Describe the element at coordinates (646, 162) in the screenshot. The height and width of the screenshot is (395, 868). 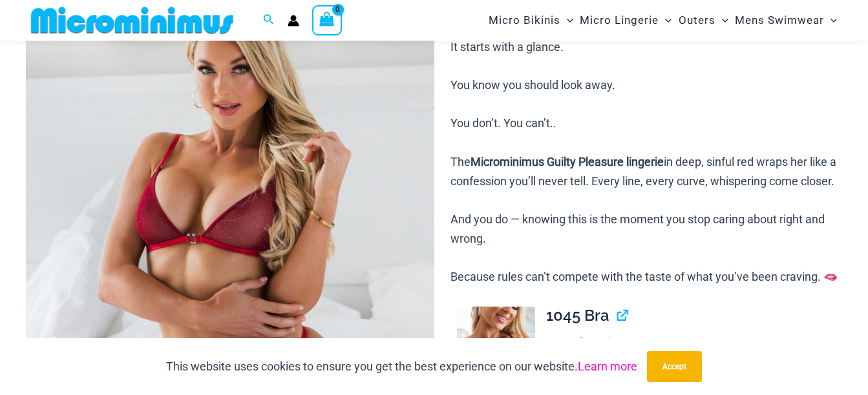
I see `p: It starts with a glance. You know you should look away. You don’t. You can’t.. The in deep, sinfu...` at that location.